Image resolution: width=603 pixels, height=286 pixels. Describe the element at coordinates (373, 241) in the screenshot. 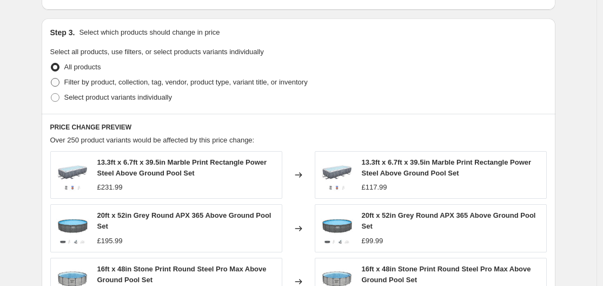

I see `div: £99.99` at that location.